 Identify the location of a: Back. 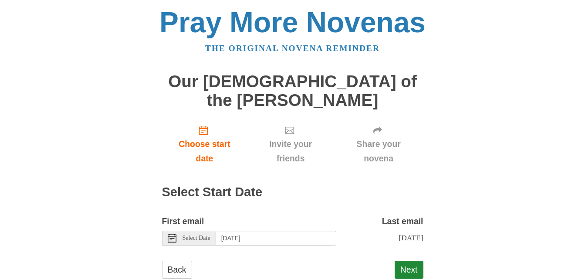
(177, 269).